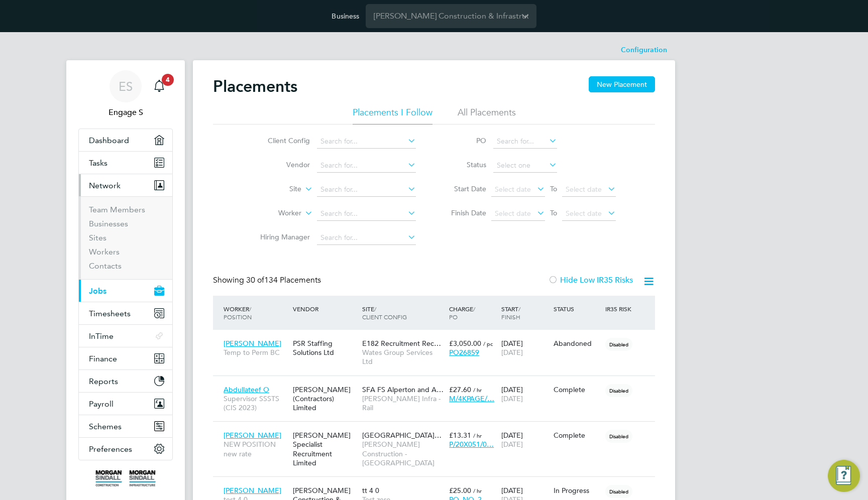  I want to click on label: Worker, so click(272, 213).